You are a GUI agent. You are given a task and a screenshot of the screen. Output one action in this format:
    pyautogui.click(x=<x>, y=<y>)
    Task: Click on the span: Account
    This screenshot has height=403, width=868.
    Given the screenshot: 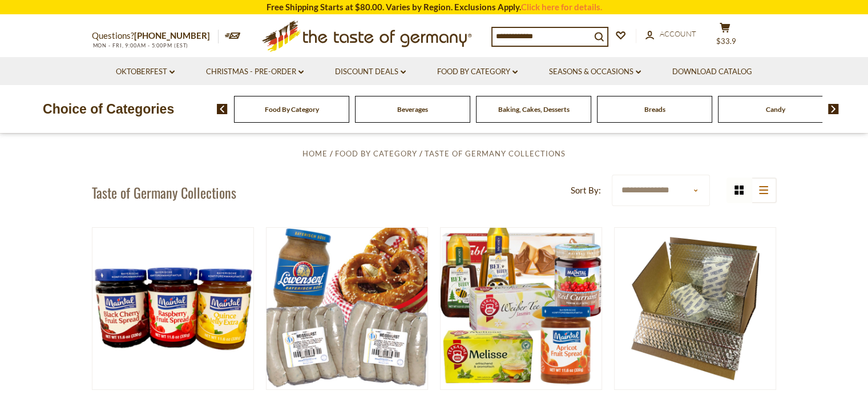 What is the action you would take?
    pyautogui.click(x=678, y=34)
    